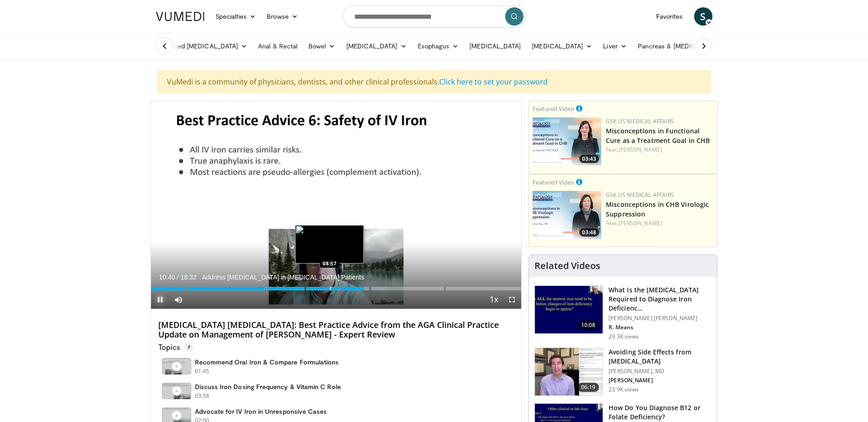  What do you see at coordinates (434, 82) in the screenshot?
I see `div: VuMedi is a community of physicians, dentists, and other clinical professionals.` at bounding box center [434, 82].